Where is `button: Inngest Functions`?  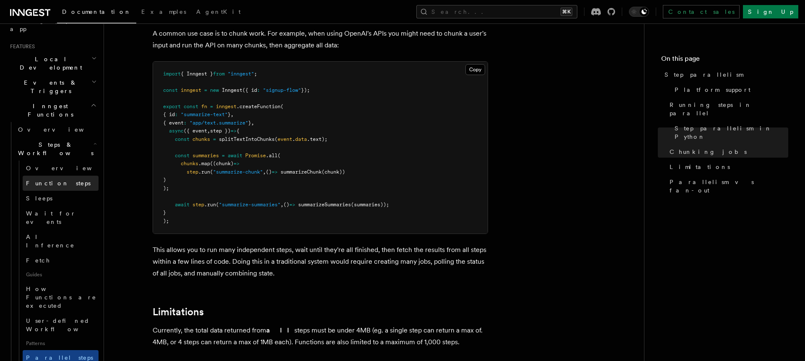
button: Inngest Functions is located at coordinates (52, 110).